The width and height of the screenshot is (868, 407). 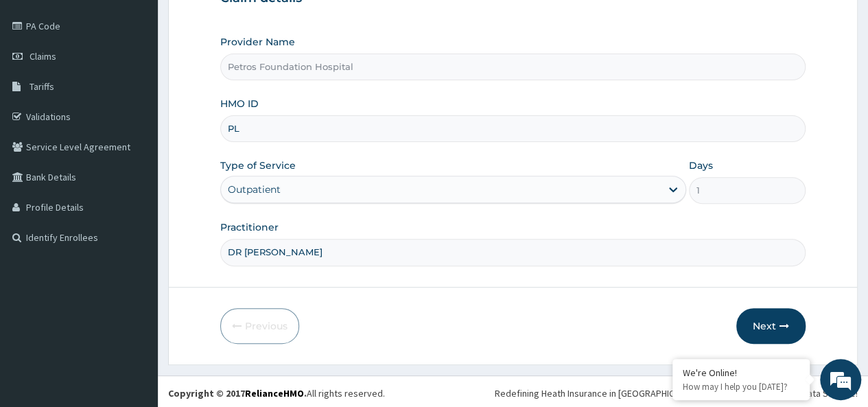 I want to click on span: Claims, so click(x=42, y=56).